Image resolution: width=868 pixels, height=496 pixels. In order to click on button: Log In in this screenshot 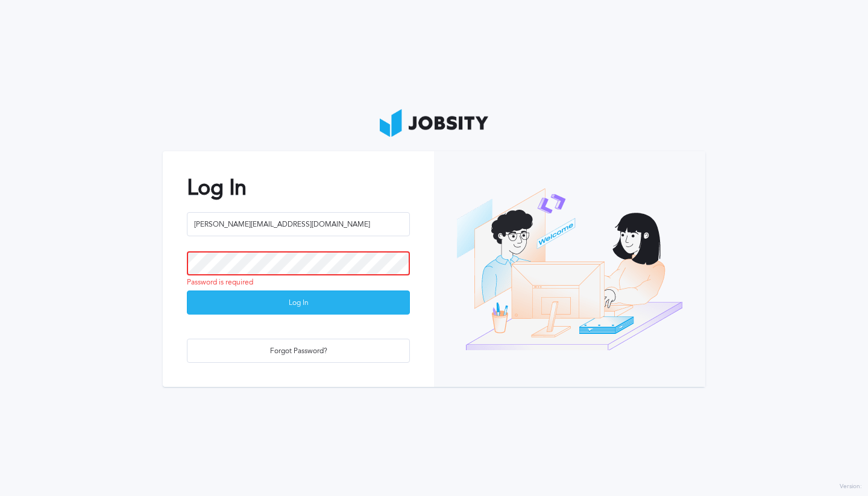, I will do `click(298, 303)`.